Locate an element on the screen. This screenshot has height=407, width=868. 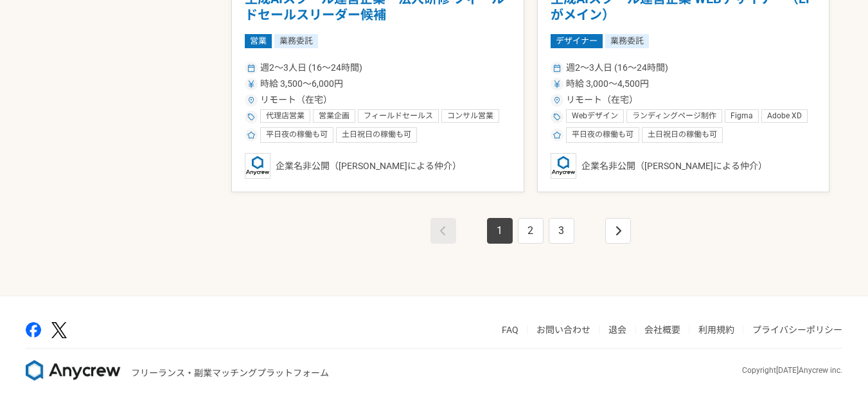
a: プライバシーポリシー is located at coordinates (797, 329).